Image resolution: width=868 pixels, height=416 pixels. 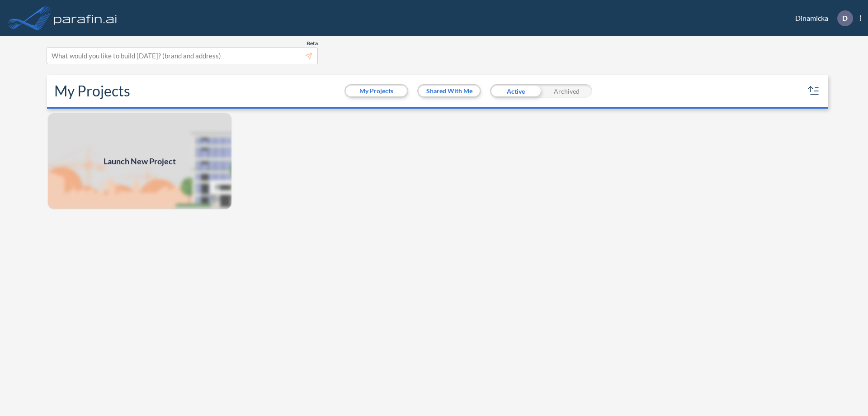 I want to click on button: sort, so click(x=814, y=91).